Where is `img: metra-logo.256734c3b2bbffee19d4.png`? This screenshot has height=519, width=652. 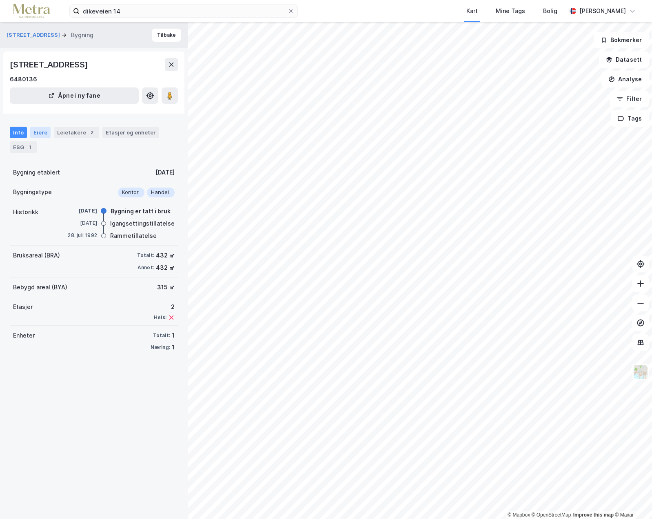 img: metra-logo.256734c3b2bbffee19d4.png is located at coordinates (31, 11).